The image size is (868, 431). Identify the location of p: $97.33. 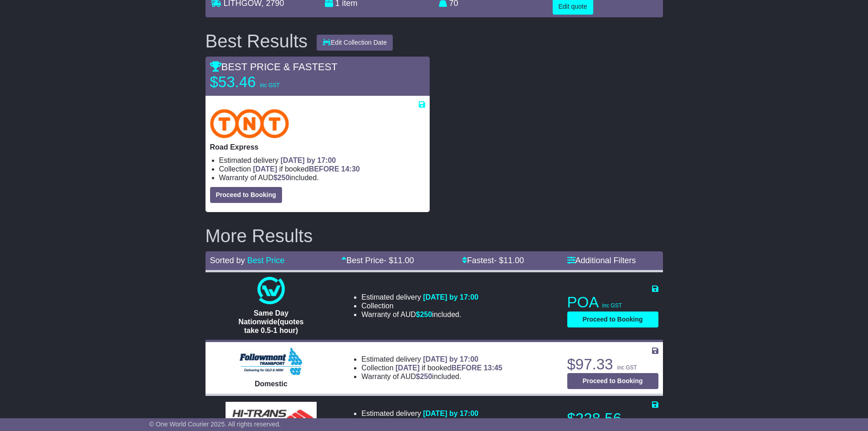
(613, 364).